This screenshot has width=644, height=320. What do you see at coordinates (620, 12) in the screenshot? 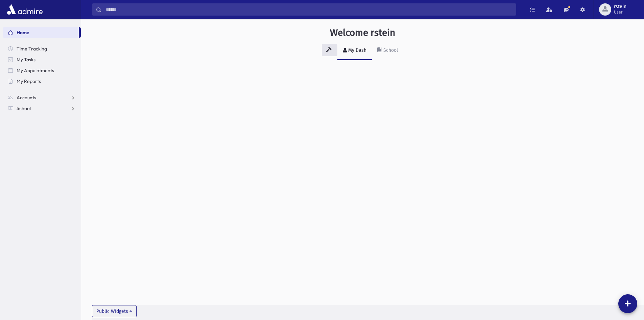
I see `span: User` at bounding box center [620, 12].